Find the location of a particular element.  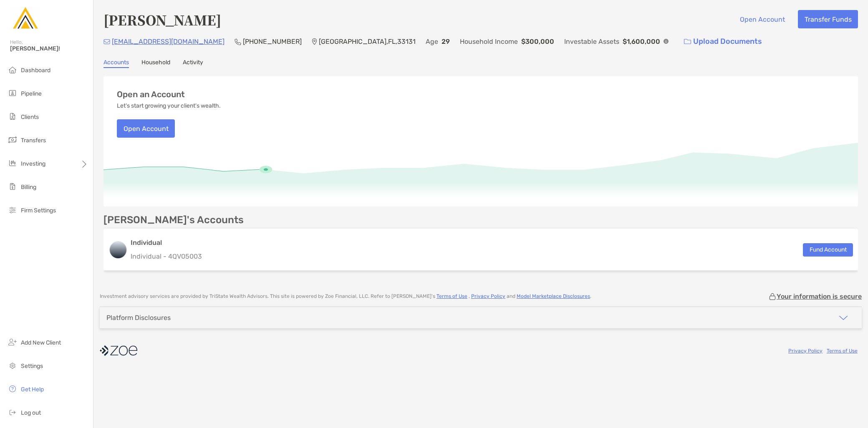

span: Clients is located at coordinates (30, 117).